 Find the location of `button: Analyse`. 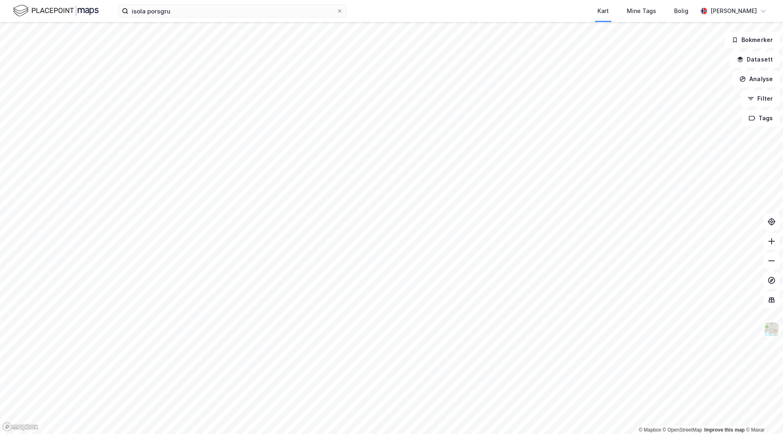

button: Analyse is located at coordinates (756, 79).